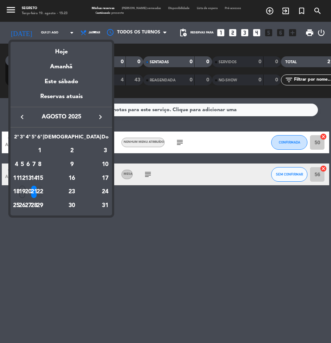  I want to click on div: 26, so click(22, 205).